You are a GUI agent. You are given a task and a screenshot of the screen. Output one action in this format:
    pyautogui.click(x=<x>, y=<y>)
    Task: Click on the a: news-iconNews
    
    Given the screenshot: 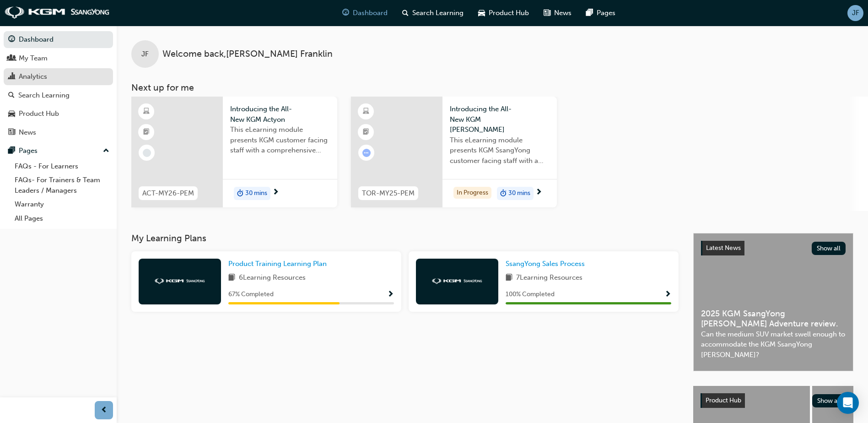 What is the action you would take?
    pyautogui.click(x=558, y=12)
    